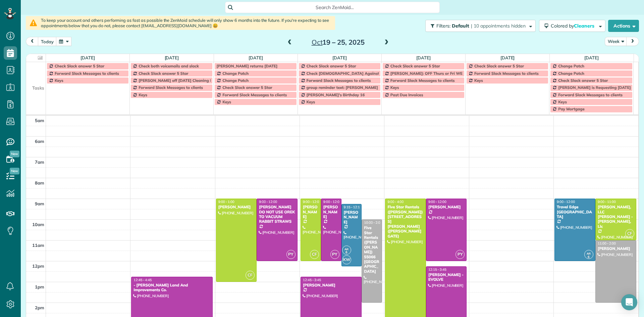 The image size is (644, 317). I want to click on span: 7am, so click(40, 162).